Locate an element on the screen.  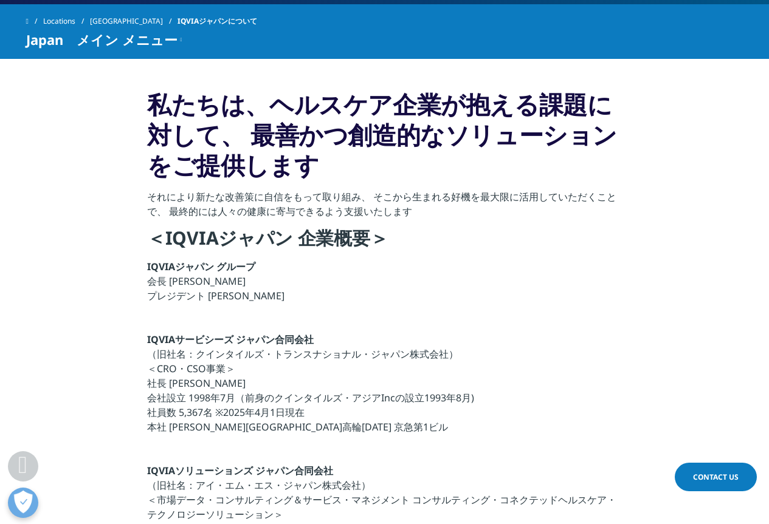
span: Japan メイン メニュー is located at coordinates (101, 39).